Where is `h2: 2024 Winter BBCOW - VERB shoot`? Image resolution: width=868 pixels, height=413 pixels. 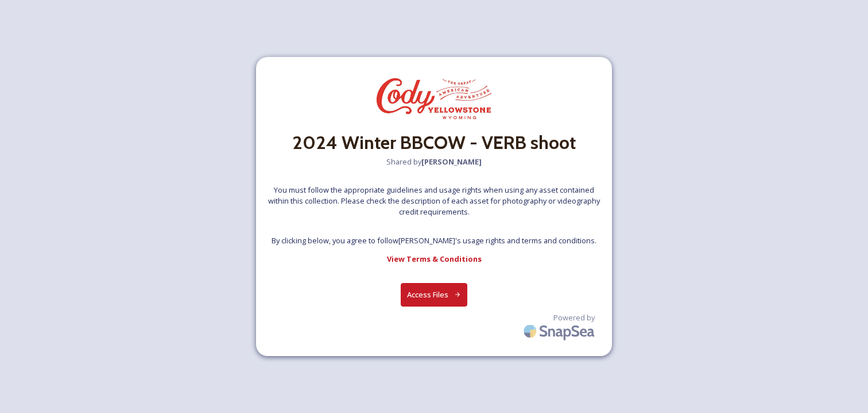
h2: 2024 Winter BBCOW - VERB shoot is located at coordinates (434, 143).